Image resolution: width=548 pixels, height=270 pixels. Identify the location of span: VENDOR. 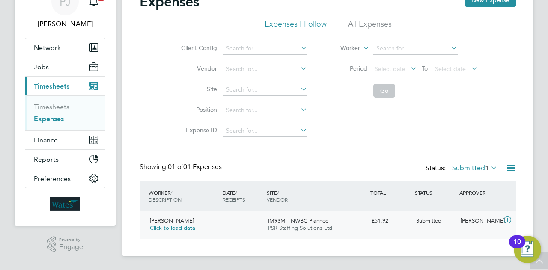
(277, 199).